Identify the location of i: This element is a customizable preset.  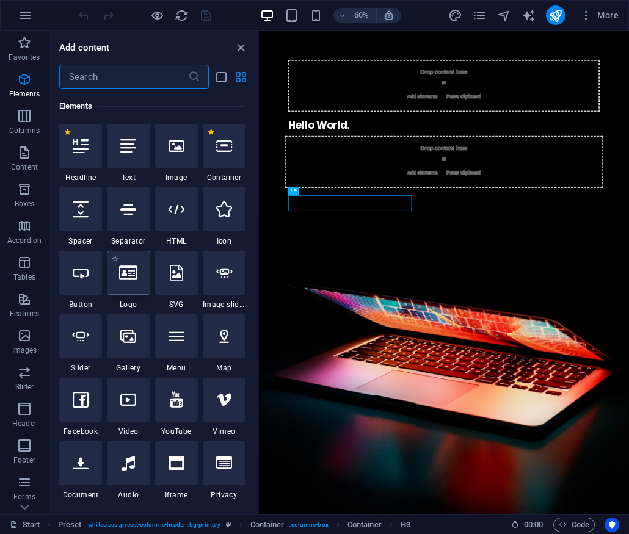
(228, 524).